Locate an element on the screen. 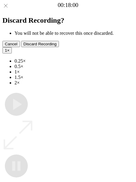 This screenshot has height=182, width=136. button: Cancel is located at coordinates (11, 44).